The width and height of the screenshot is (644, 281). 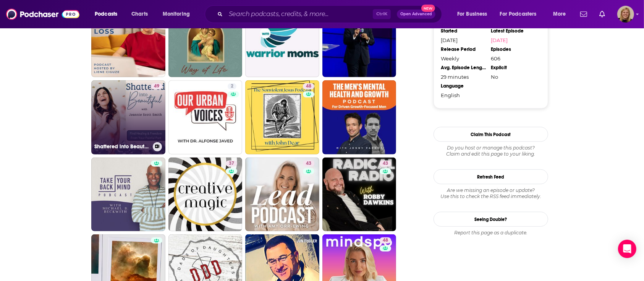 What do you see at coordinates (157, 86) in the screenshot?
I see `a: 49` at bounding box center [157, 86].